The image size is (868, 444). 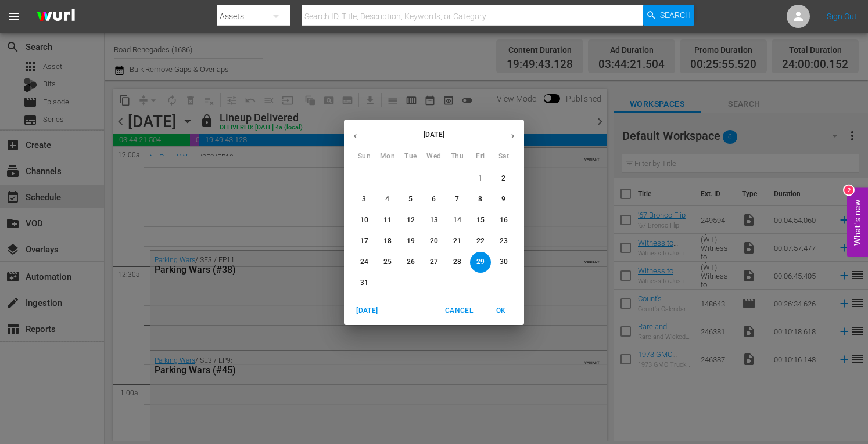 What do you see at coordinates (434, 220) in the screenshot?
I see `button: 13` at bounding box center [434, 220].